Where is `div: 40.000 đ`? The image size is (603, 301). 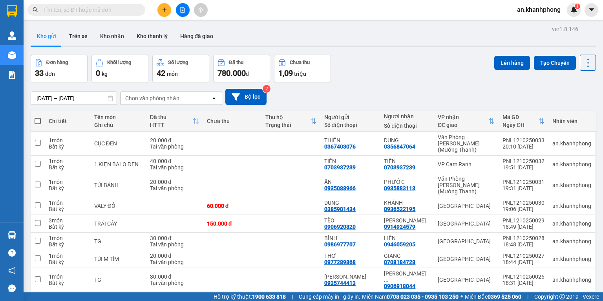 div: 40.000 đ is located at coordinates (174, 161).